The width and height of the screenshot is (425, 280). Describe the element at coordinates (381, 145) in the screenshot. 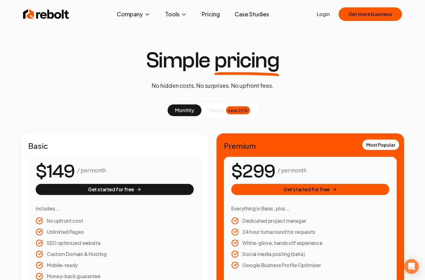

I see `div: Most Popular` at that location.